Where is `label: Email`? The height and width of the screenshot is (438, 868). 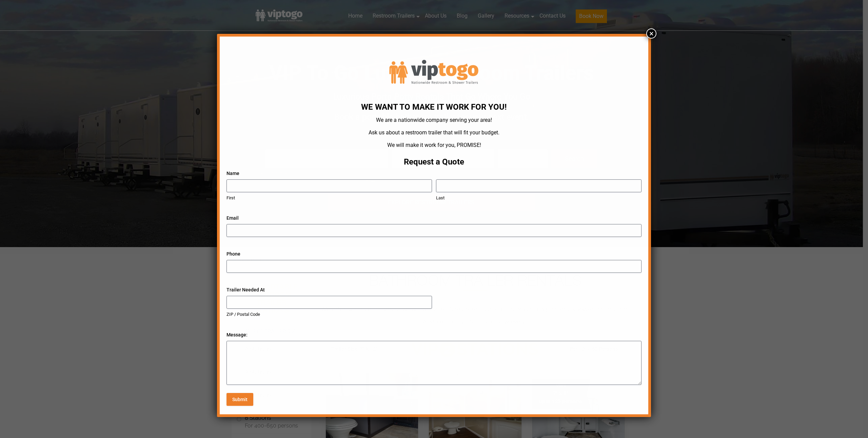 label: Email is located at coordinates (434, 218).